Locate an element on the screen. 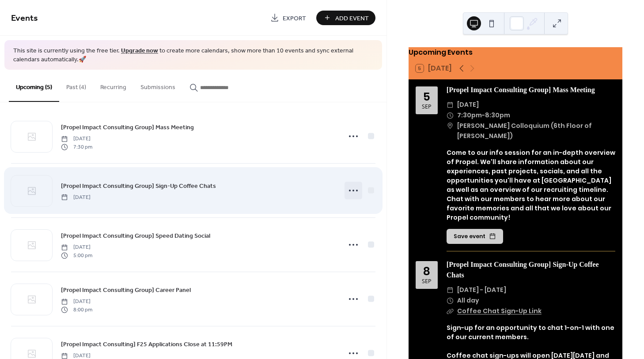 This screenshot has height=359, width=644. span: 7:30 pm is located at coordinates (76, 147).